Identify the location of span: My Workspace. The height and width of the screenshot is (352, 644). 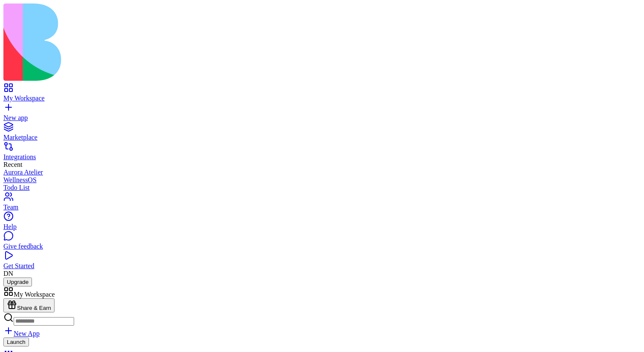
(34, 294).